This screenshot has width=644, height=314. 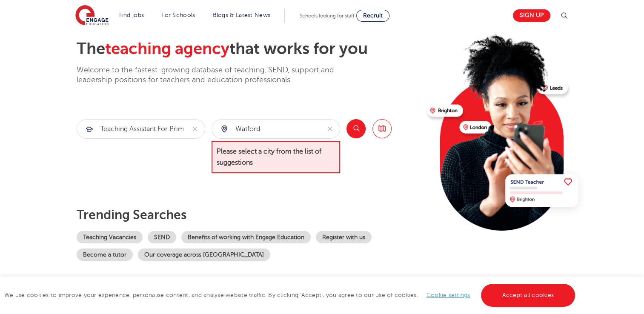 What do you see at coordinates (109, 237) in the screenshot?
I see `a: Teaching Vacancies` at bounding box center [109, 237].